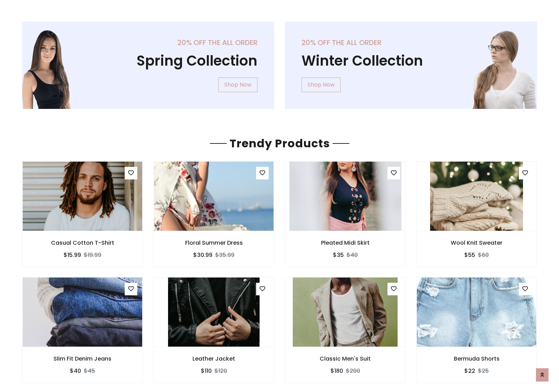 The height and width of the screenshot is (392, 559). Describe the element at coordinates (206, 370) in the screenshot. I see `h6: $110` at that location.